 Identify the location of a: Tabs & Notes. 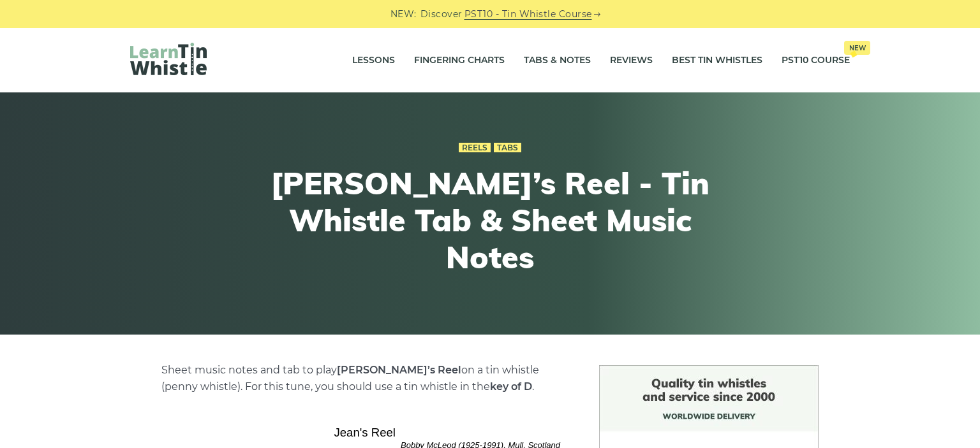
(557, 61).